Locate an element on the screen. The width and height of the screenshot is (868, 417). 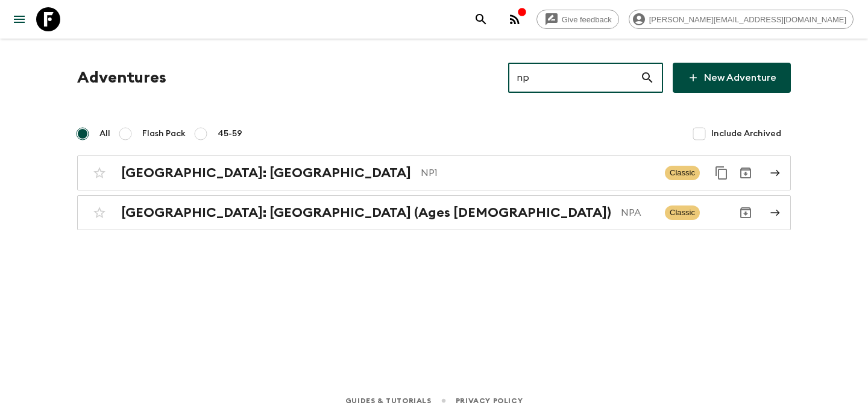
p: NP1 is located at coordinates (538, 173).